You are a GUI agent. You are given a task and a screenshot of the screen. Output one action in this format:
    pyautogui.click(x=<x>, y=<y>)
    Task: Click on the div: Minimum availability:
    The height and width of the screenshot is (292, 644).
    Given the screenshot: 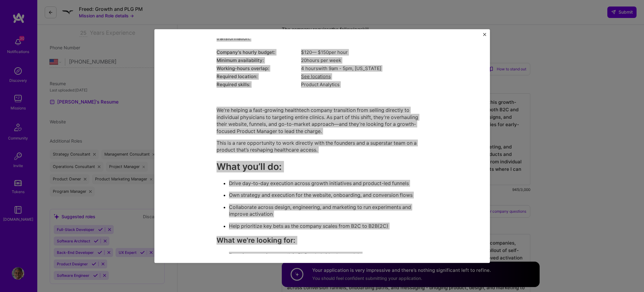 What is the action you would take?
    pyautogui.click(x=259, y=60)
    